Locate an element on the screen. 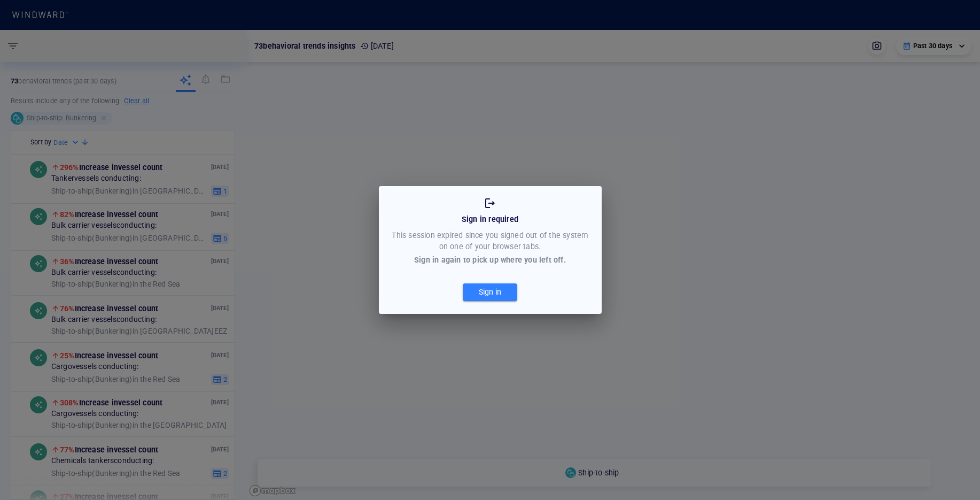  div: Sign in required is located at coordinates (490, 219).